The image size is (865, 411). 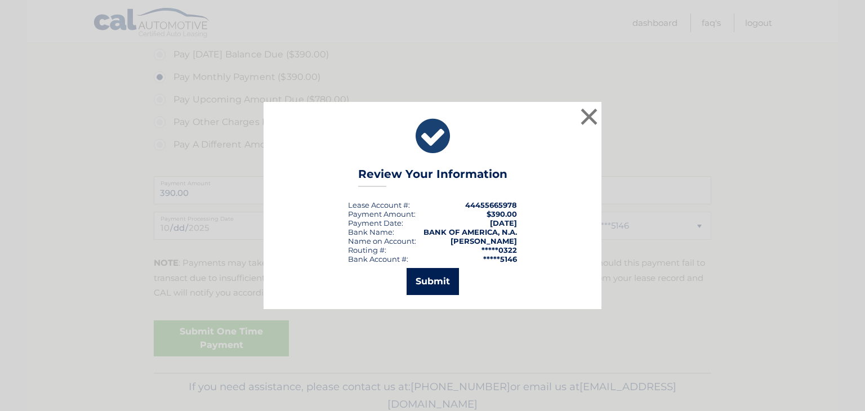 What do you see at coordinates (432, 281) in the screenshot?
I see `button: Submit` at bounding box center [432, 281].